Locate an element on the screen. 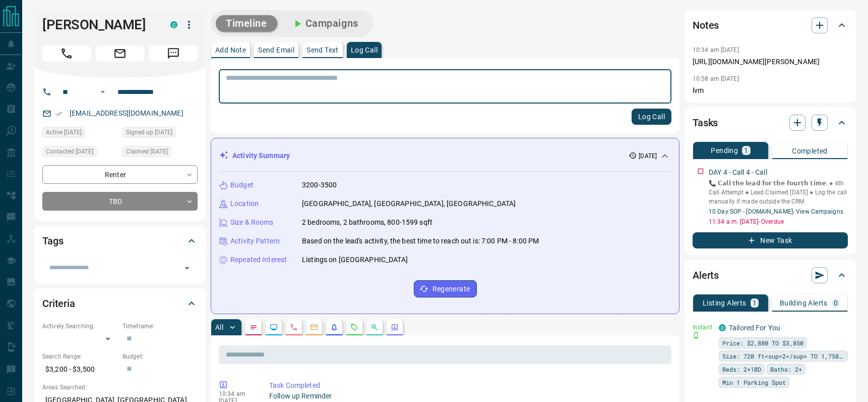  div: Renter is located at coordinates (120, 174).